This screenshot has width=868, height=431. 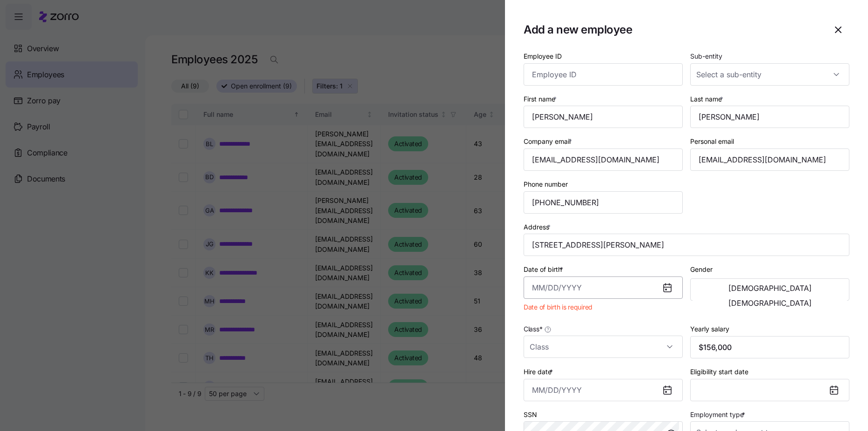 I want to click on input: Select a sub-entity, so click(x=770, y=74).